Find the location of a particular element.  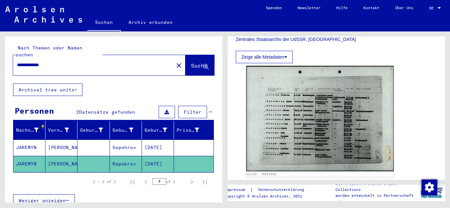

button: Next page is located at coordinates (192, 182).